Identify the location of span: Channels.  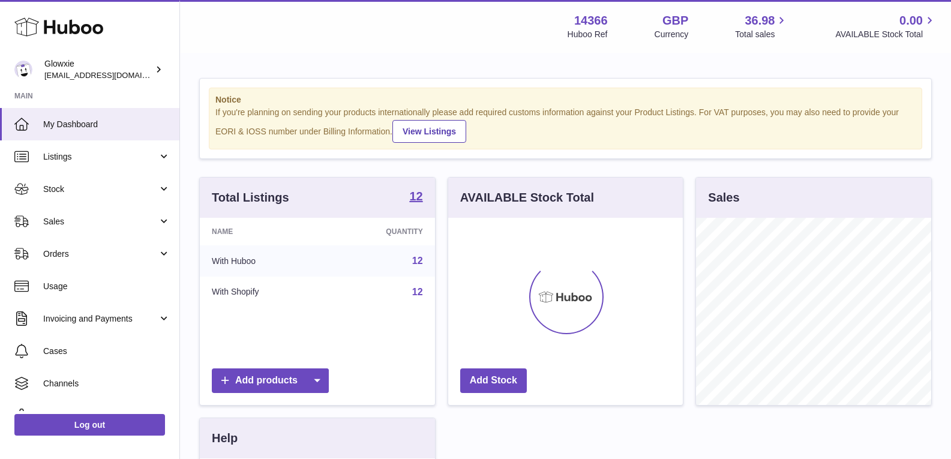
(107, 383).